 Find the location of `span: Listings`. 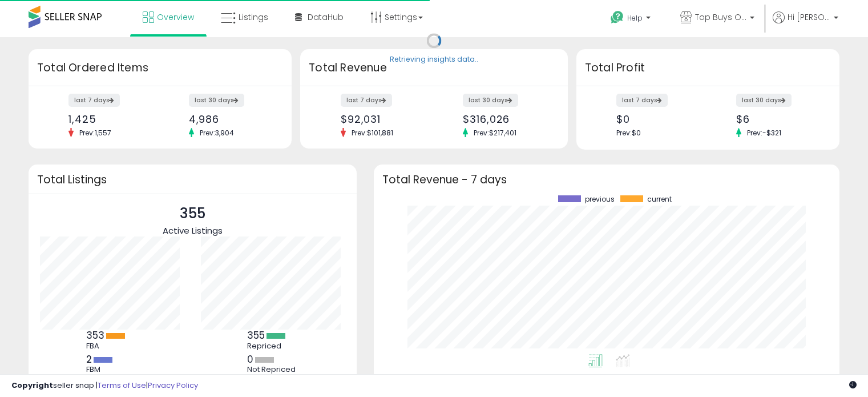

span: Listings is located at coordinates (254, 17).